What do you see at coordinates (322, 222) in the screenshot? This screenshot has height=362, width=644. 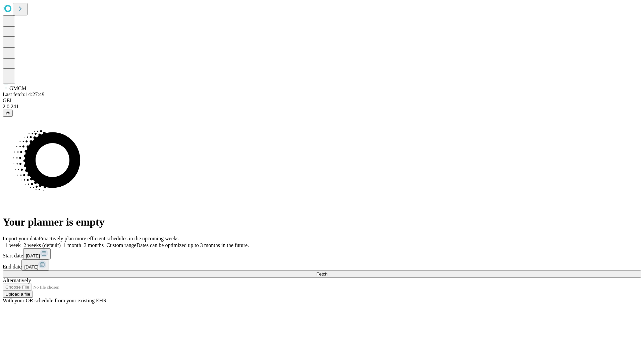 I see `h1: Your planner is empty` at bounding box center [322, 222].